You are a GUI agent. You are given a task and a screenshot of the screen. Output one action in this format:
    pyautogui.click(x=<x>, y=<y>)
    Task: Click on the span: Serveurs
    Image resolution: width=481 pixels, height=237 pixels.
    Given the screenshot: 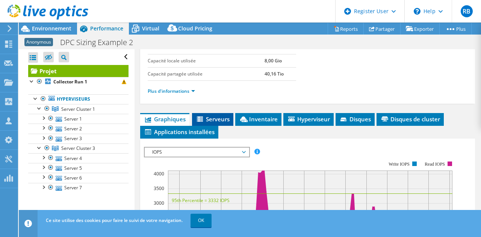 What is the action you would take?
    pyautogui.click(x=213, y=119)
    